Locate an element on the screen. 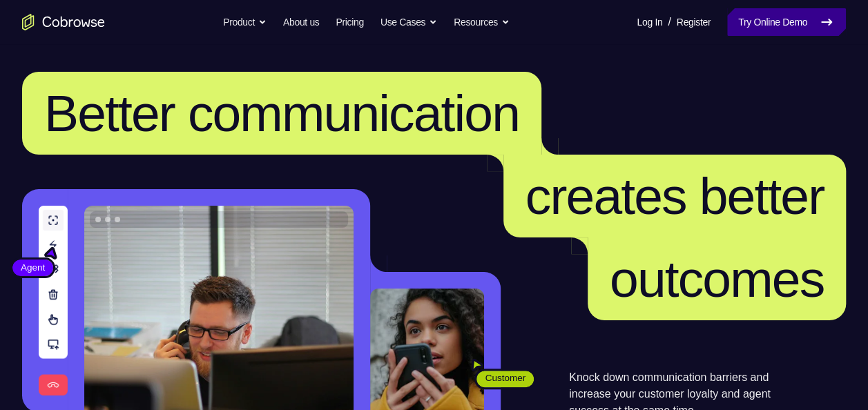 The width and height of the screenshot is (868, 410). a: Register is located at coordinates (693, 22).